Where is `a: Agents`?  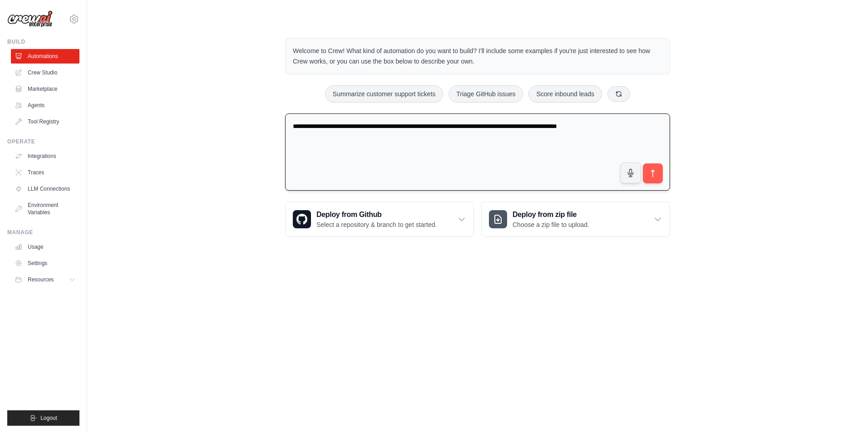
a: Agents is located at coordinates (45, 105).